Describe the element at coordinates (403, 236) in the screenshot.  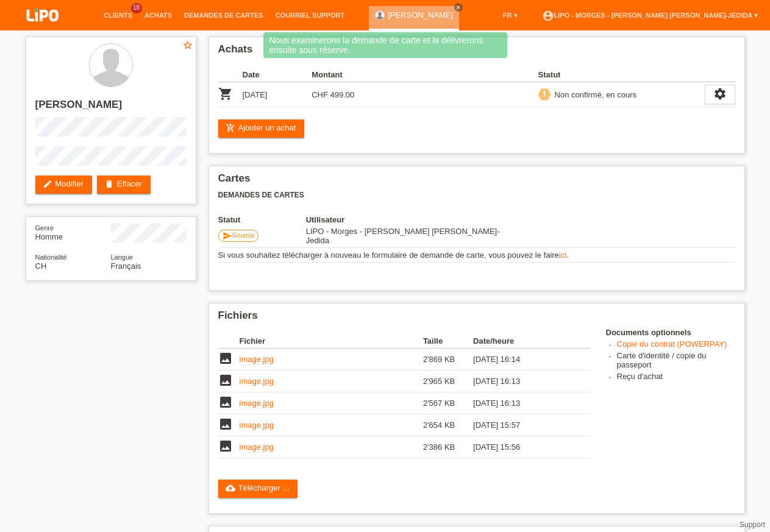
I see `span: 23.09.2025` at that location.